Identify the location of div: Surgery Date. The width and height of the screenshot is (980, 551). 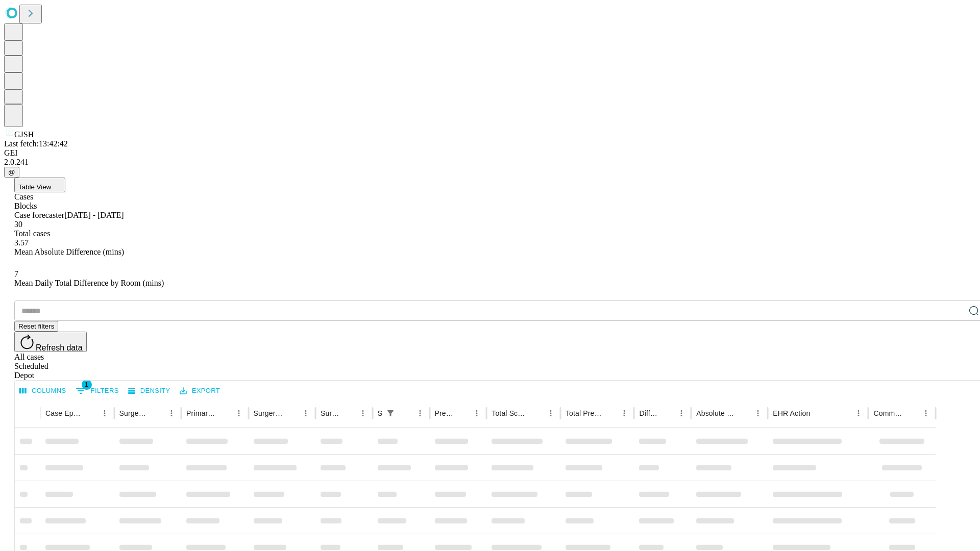
(330, 413).